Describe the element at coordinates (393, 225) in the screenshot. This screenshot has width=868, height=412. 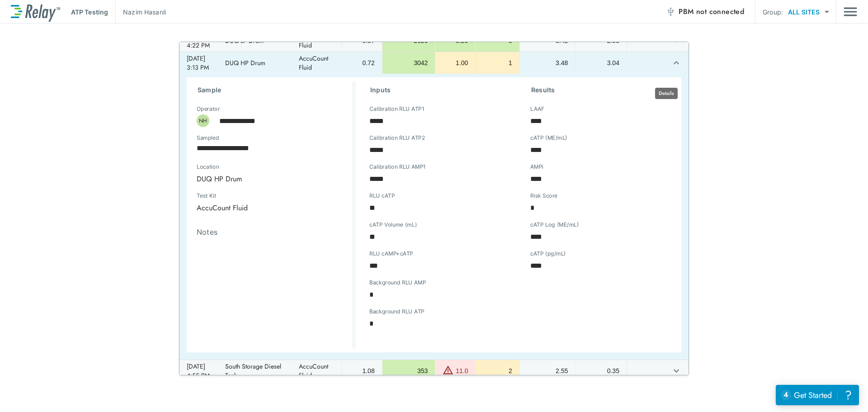
I see `label: cATP Volume (mL)` at that location.